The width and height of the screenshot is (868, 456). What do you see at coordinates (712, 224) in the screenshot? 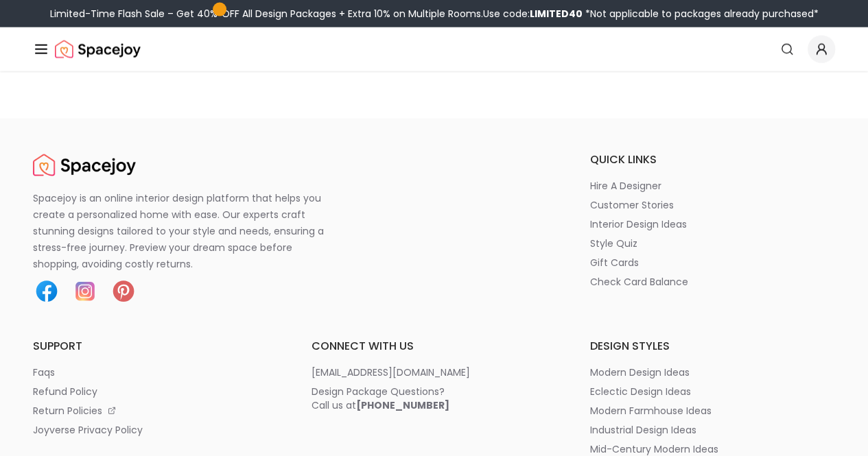
I see `a: interior design ideas` at bounding box center [712, 224].